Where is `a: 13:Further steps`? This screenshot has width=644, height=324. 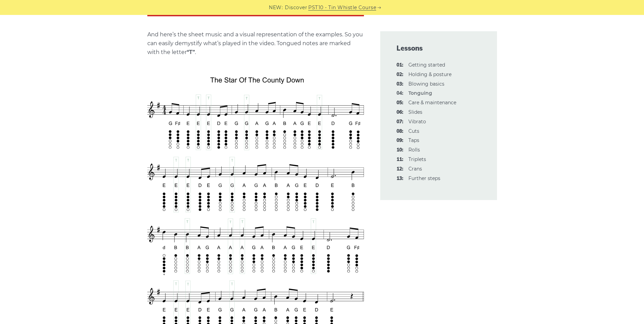
a: 13:Further steps is located at coordinates (425, 178).